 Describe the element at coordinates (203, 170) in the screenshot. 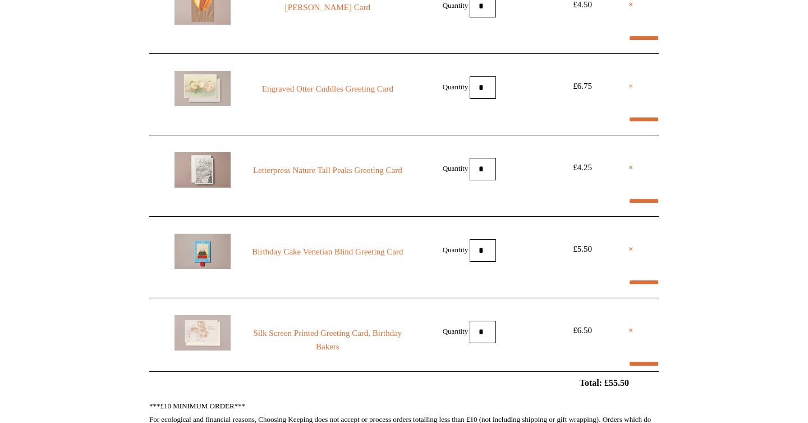

I see `img: Letterpress Nature Tall Peaks Greeting Card` at that location.